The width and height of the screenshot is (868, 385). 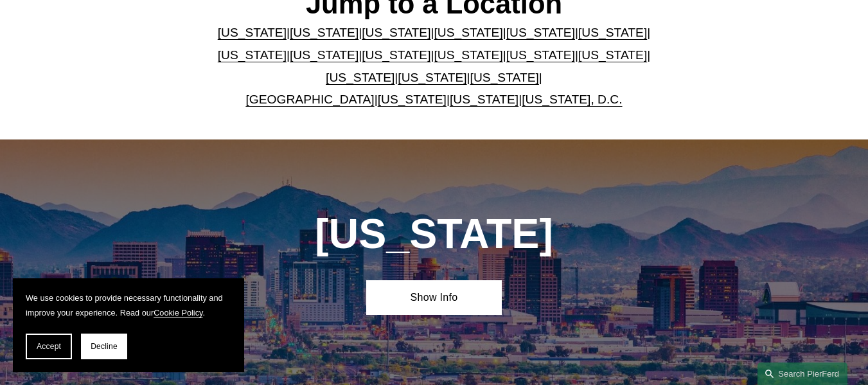 I want to click on a: Cookie Policy, so click(x=178, y=312).